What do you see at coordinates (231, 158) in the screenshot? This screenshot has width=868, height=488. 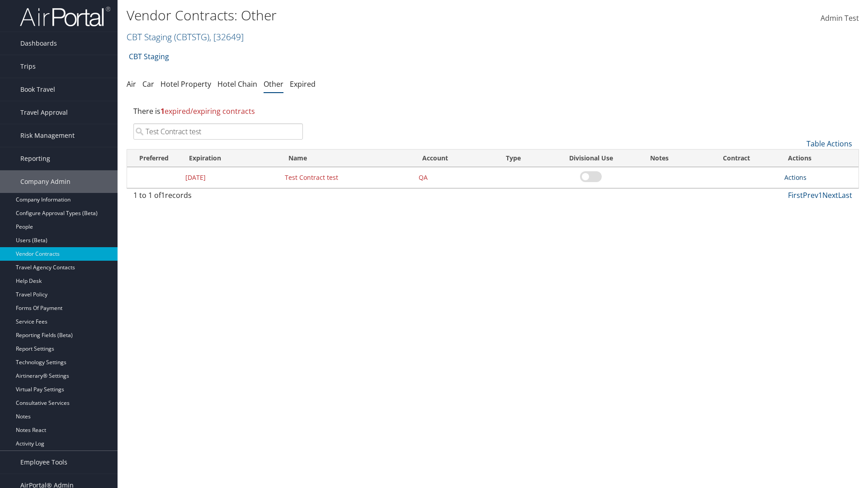 I see `th: Expiration: activate to sort column descending` at bounding box center [231, 158].